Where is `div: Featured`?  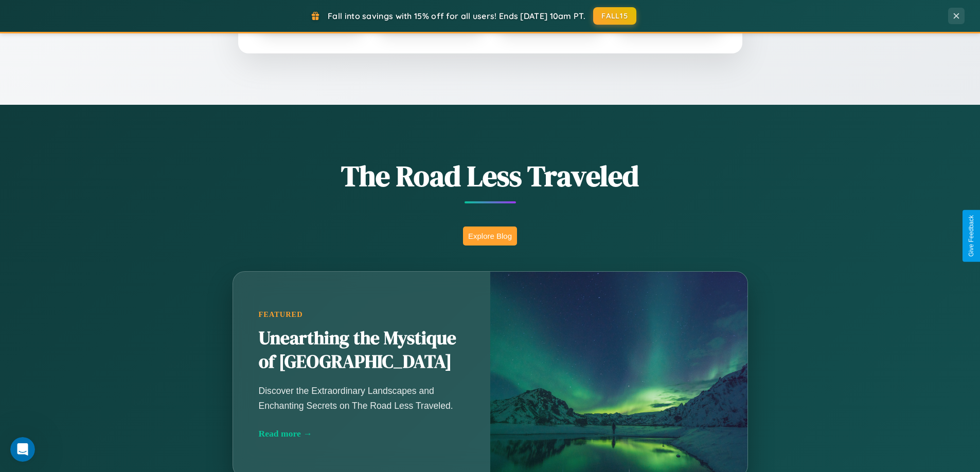
div: Featured is located at coordinates (361, 314).